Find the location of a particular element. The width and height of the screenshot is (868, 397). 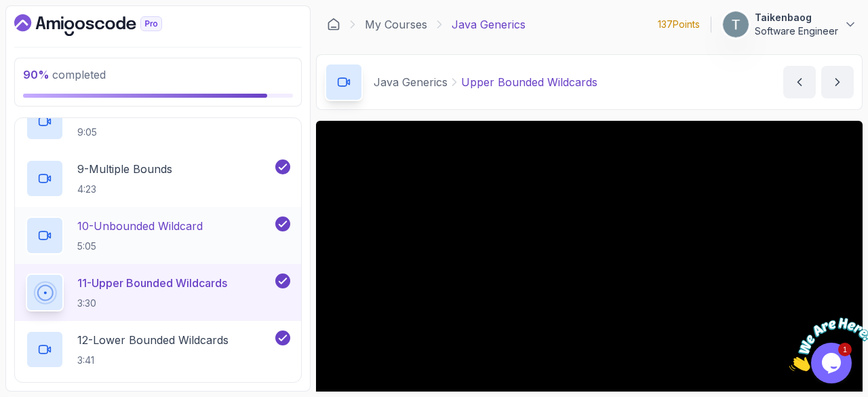

p: 5:05 is located at coordinates (139, 246).